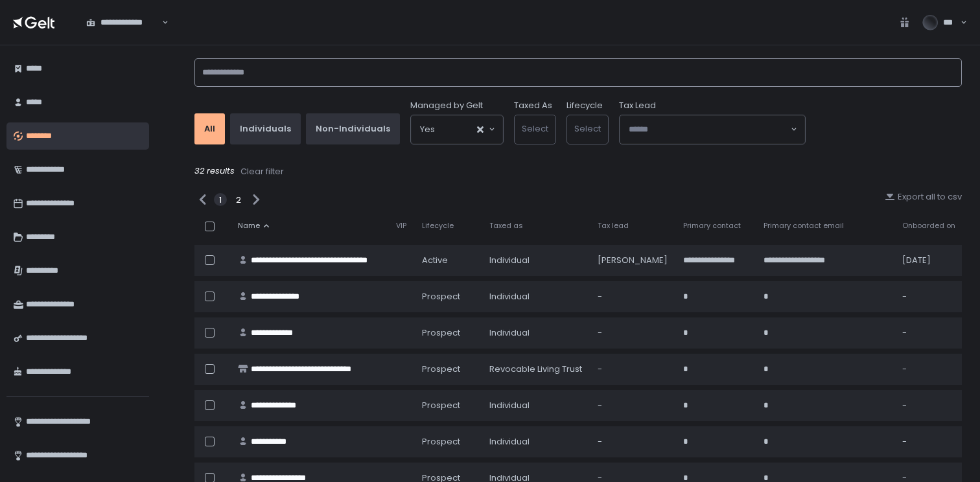 The width and height of the screenshot is (980, 482). Describe the element at coordinates (265, 129) in the screenshot. I see `div: Individuals` at that location.